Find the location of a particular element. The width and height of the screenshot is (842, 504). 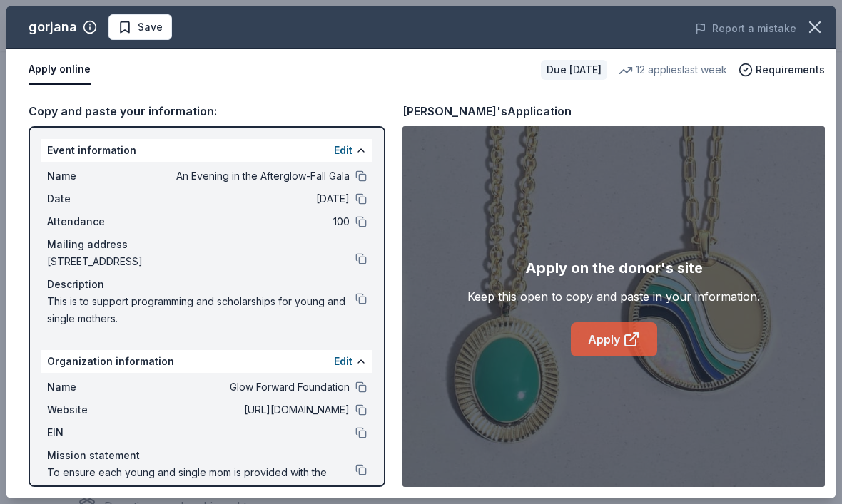

div: Mission statement is located at coordinates (206, 455).